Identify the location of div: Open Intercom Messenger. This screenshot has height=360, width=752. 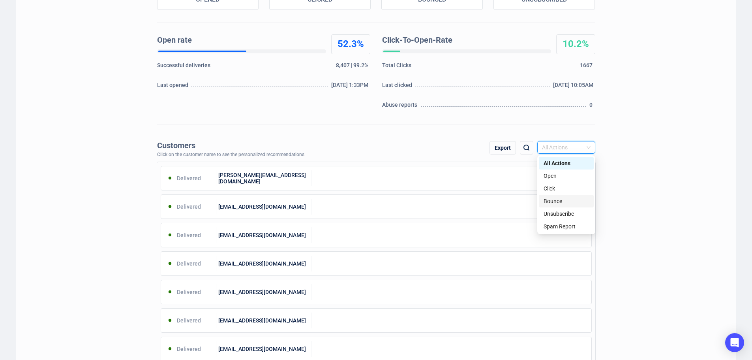
(735, 342).